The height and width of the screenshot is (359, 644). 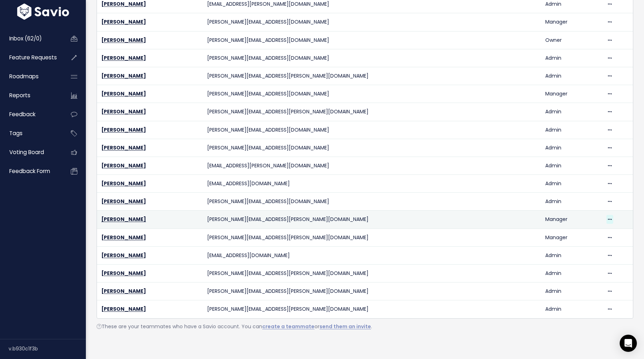 What do you see at coordinates (43, 11) in the screenshot?
I see `img: logo-white.9d6f32f41409.svg` at bounding box center [43, 11].